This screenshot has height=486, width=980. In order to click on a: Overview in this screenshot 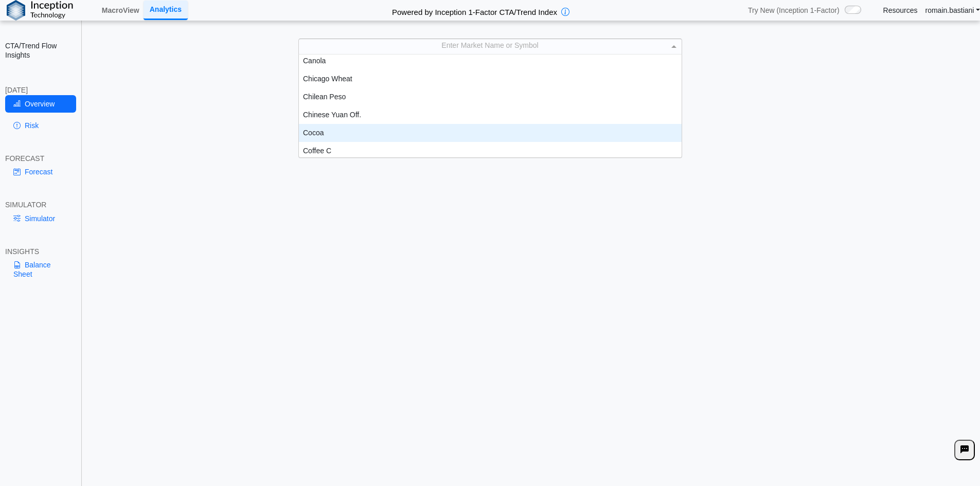, I will do `click(41, 104)`.